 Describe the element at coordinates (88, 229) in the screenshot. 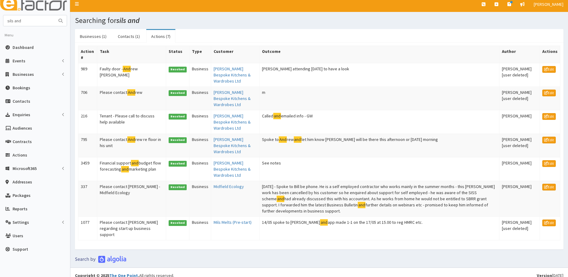

I see `td: 1077` at that location.